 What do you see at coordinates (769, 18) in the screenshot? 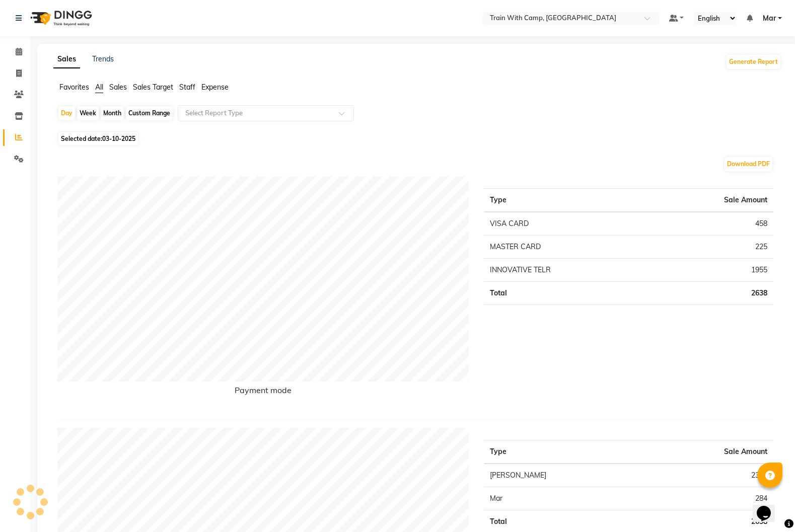
I see `span: Mar` at bounding box center [769, 18].